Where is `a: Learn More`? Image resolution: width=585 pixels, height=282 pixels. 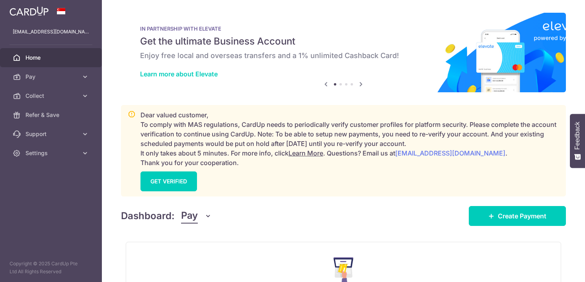
a: Learn More is located at coordinates (305, 153).